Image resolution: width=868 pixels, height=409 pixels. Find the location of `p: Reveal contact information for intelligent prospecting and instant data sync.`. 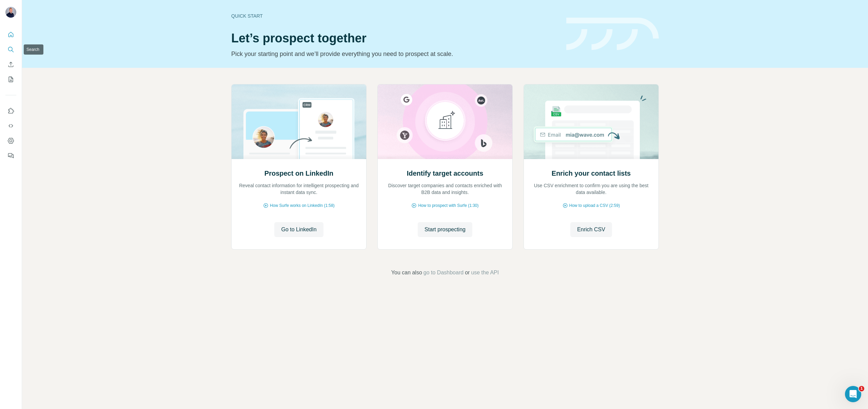

p: Reveal contact information for intelligent prospecting and instant data sync. is located at coordinates (299, 189).